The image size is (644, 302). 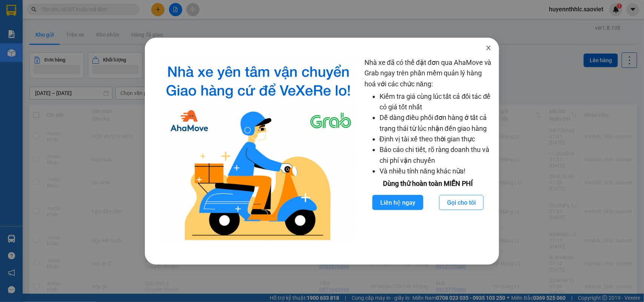 I want to click on div: Nhà xe đã có thể đặt đơn qua AhaMove và Grab ngay trên phần mềm quản lý hàng hoá với các chức năng:, so click(x=428, y=151).